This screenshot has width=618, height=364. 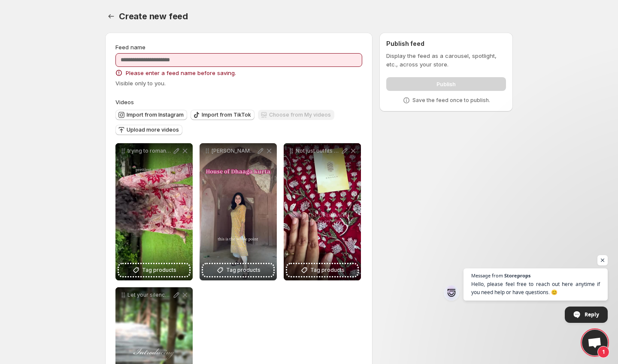 What do you see at coordinates (153, 130) in the screenshot?
I see `span: Upload more videos` at bounding box center [153, 130].